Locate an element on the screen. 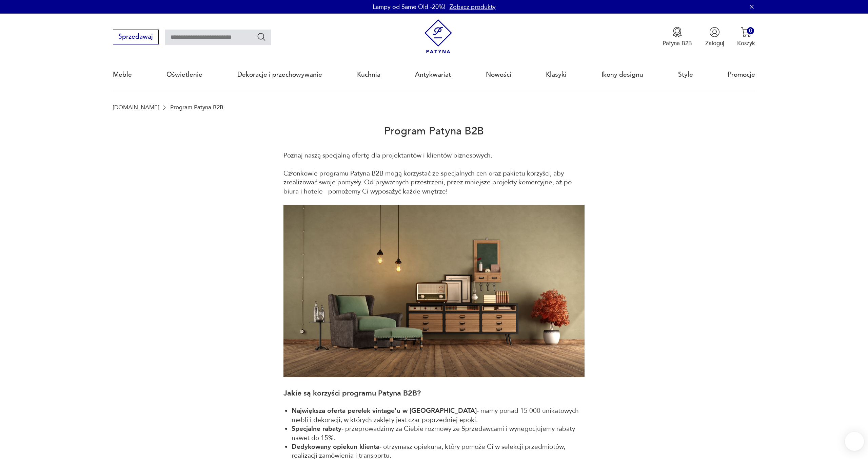  li: - przeprowadzimy za Ciebie rozmowy ze Sprzedawcami i wynegocjujemy rabaty nawet do 15%. is located at coordinates (438, 433).